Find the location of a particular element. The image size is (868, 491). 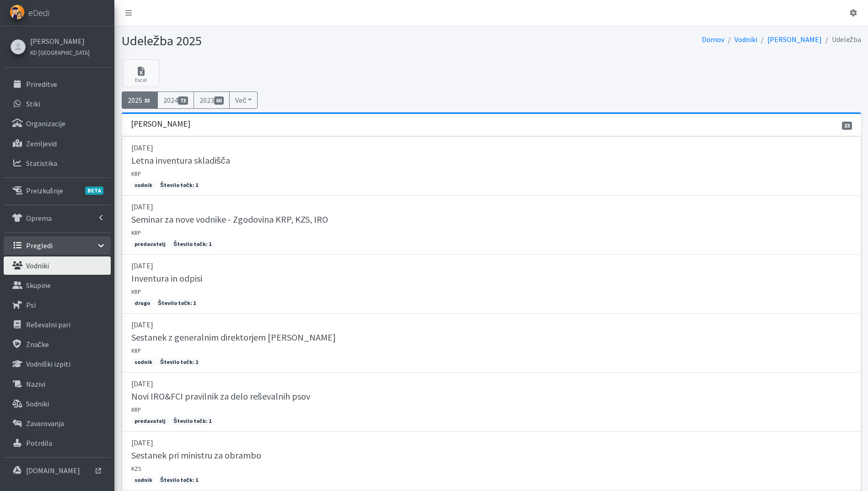

p: Nazivi is located at coordinates (36, 384).